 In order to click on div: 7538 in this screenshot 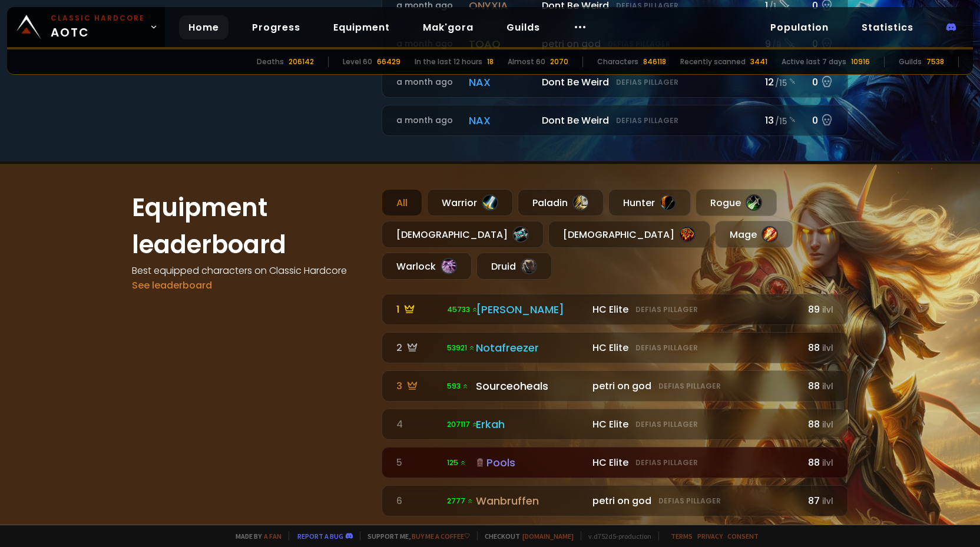, I will do `click(935, 61)`.